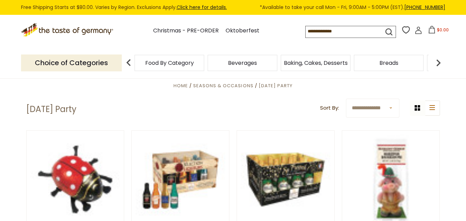 This screenshot has height=221, width=466. Describe the element at coordinates (223, 86) in the screenshot. I see `a: Seasons & Occasions` at that location.